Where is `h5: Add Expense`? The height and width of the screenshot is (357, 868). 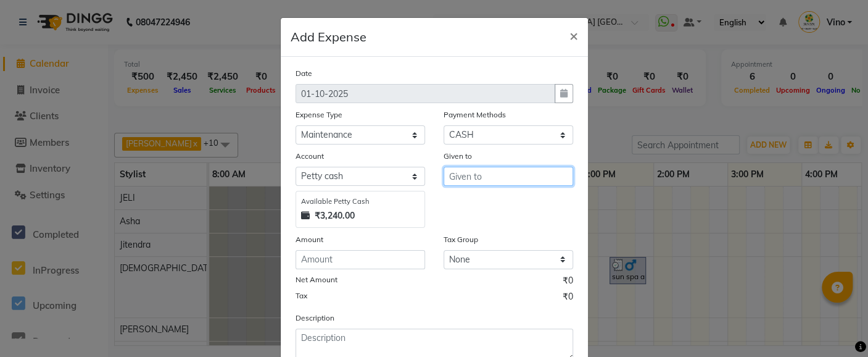 h5: Add Expense is located at coordinates (328, 37).